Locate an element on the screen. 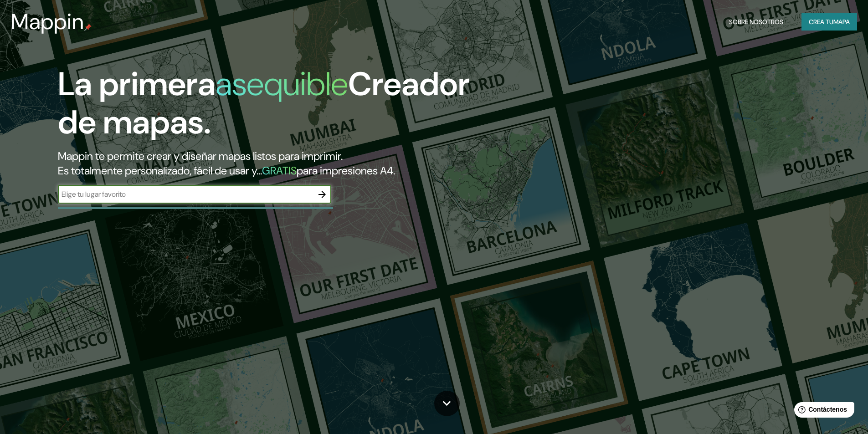  font: Creador de mapas. is located at coordinates (264, 103).